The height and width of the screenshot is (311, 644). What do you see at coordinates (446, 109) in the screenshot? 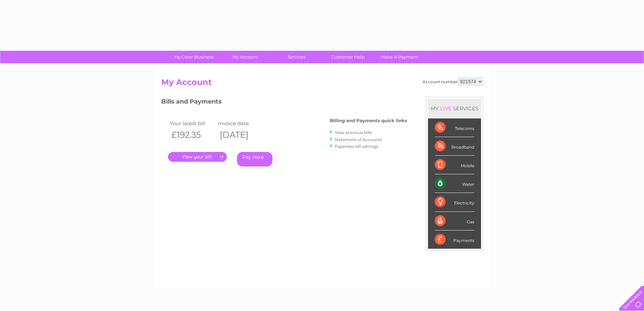
I see `div: LIVE` at bounding box center [446, 109].